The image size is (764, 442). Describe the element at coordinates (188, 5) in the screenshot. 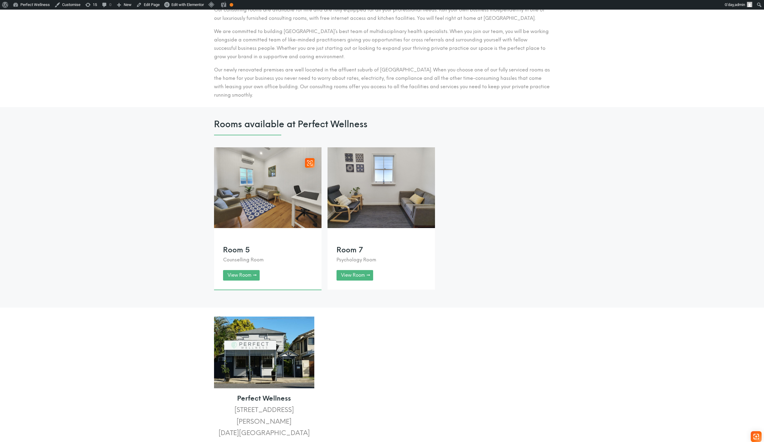

I see `span: Edit with Elementor` at that location.